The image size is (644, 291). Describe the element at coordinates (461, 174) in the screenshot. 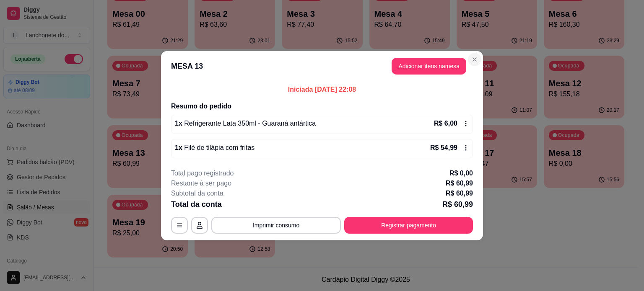

I see `p: R$ 0,00` at that location.